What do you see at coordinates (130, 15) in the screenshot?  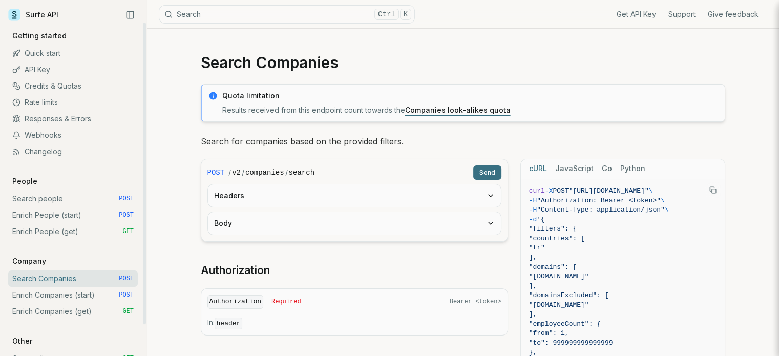 I see `button: Collapse Sidebar` at bounding box center [130, 15].